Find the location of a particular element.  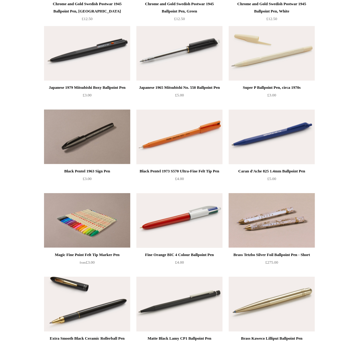

a: Japanese 1965 Mitsubishi No. 550 Ballpoint Pen Japanese 1965 Mitsubishi No. 550 Ballpoint Pen is located at coordinates (180, 53).